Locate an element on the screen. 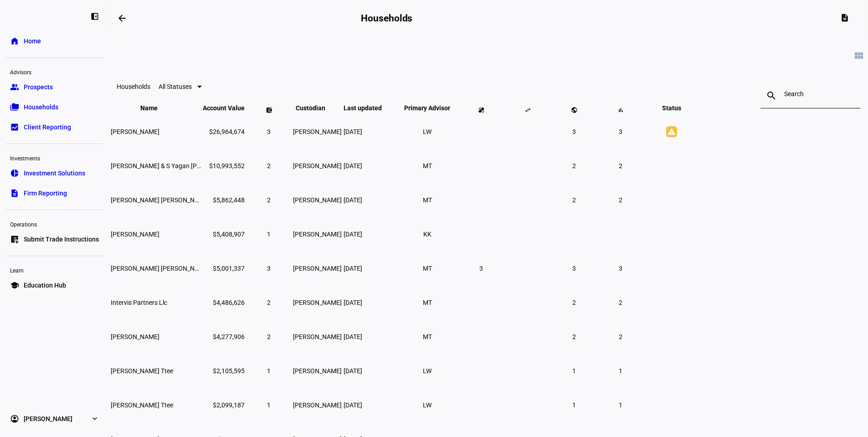 This screenshot has width=868, height=437. span: Jessica Droste Yagan is located at coordinates (135, 337).